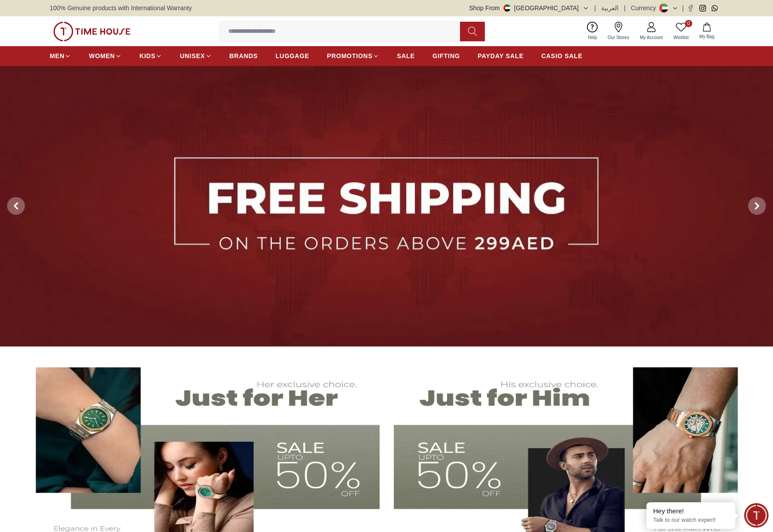 This screenshot has width=773, height=532. Describe the element at coordinates (292, 56) in the screenshot. I see `a: LUGGAGE` at that location.